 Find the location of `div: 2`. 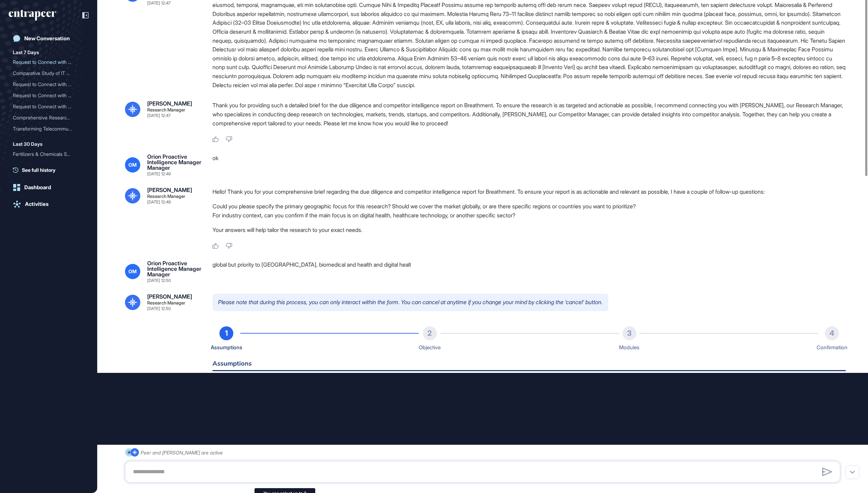

div: 2 is located at coordinates (430, 334).